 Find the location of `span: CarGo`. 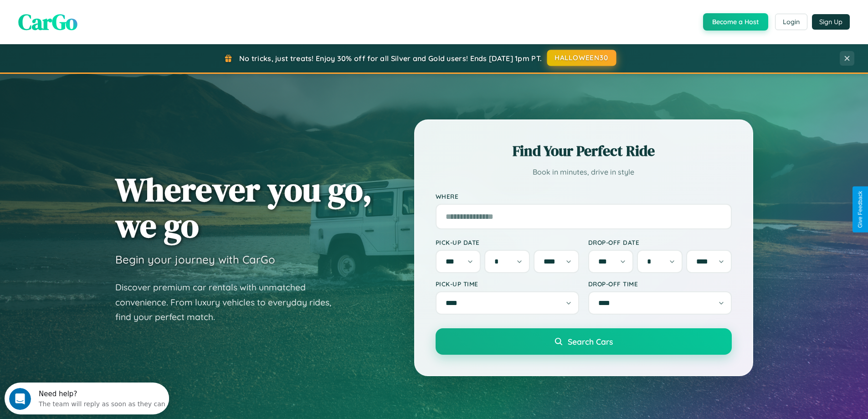

span: CarGo is located at coordinates (48, 22).